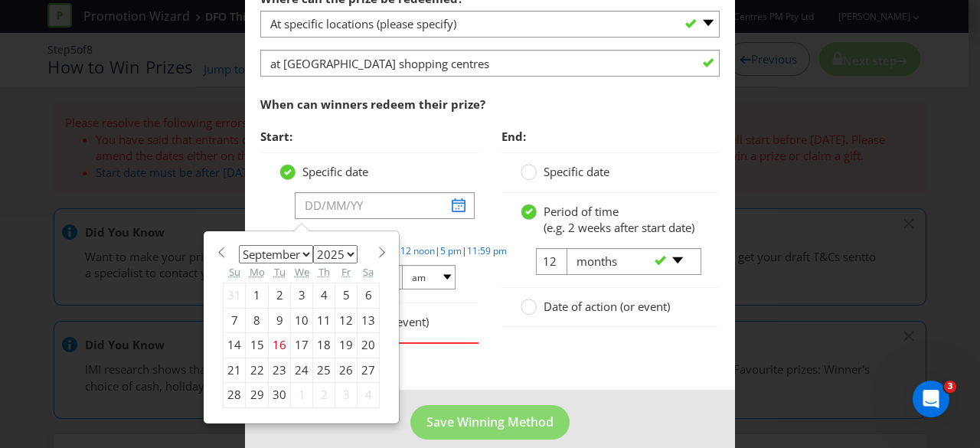 This screenshot has height=448, width=980. I want to click on div: 28, so click(234, 395).